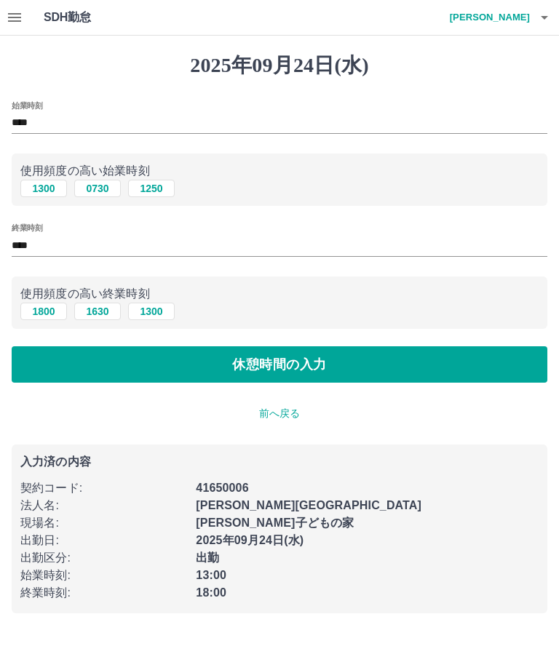 Image resolution: width=559 pixels, height=670 pixels. What do you see at coordinates (211, 575) in the screenshot?
I see `b: 13:00` at bounding box center [211, 575].